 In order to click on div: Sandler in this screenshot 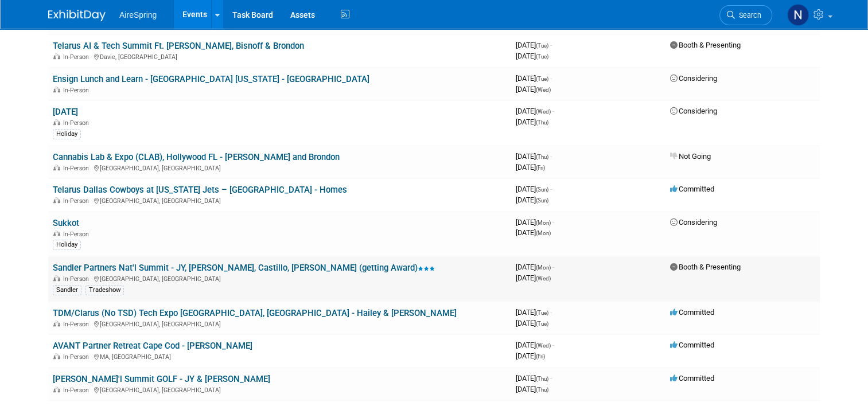, I will do `click(67, 290)`.